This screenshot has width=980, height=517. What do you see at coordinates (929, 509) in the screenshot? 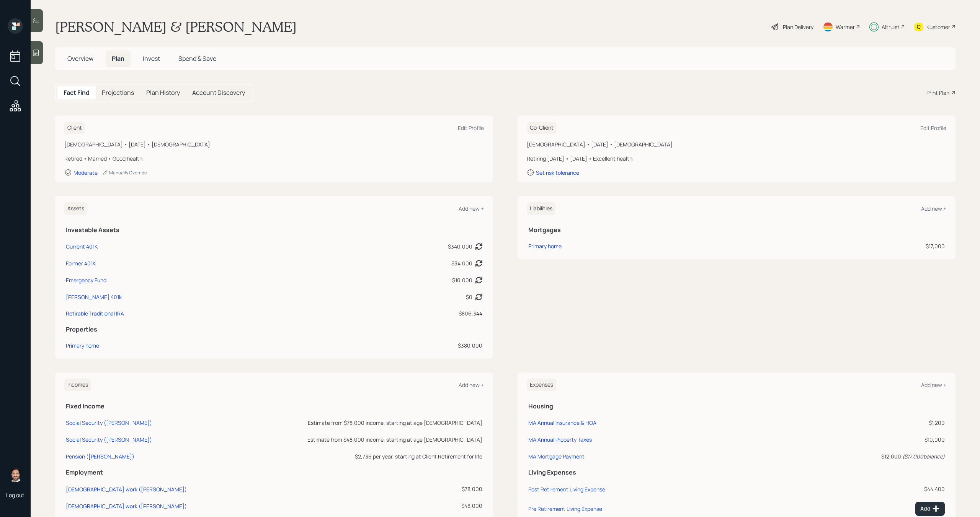
I see `button: Add` at bounding box center [929, 509].